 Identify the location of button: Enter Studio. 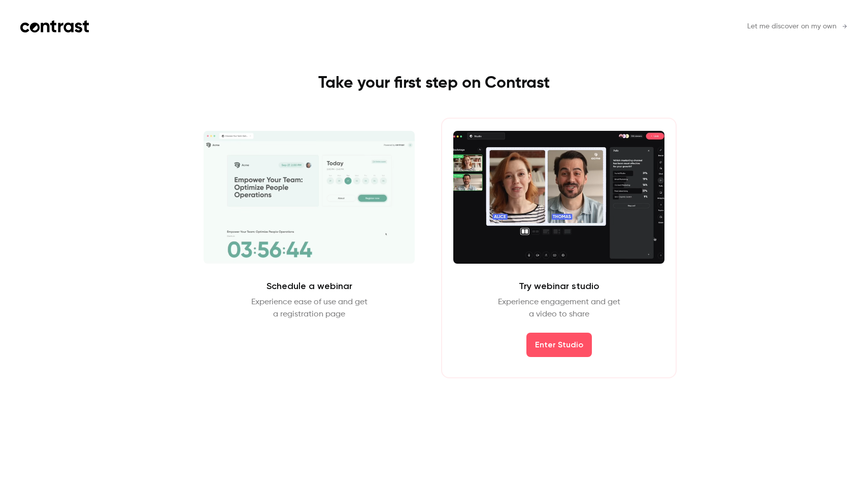
(559, 345).